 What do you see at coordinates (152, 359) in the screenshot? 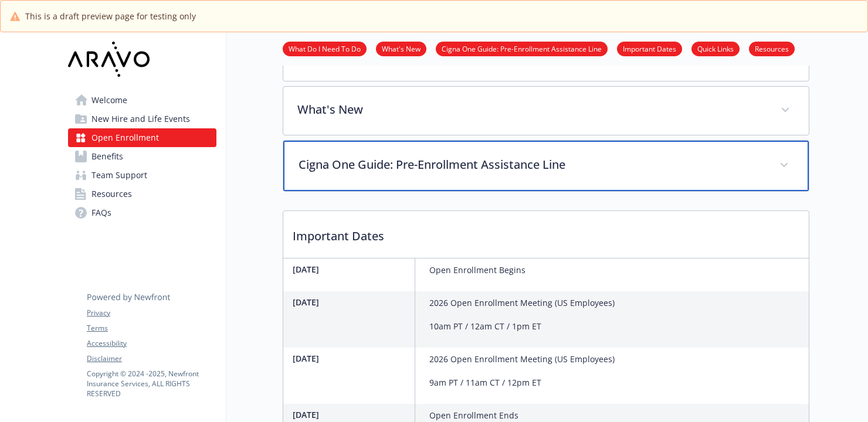
I see `a: Disclaimer` at bounding box center [152, 359].